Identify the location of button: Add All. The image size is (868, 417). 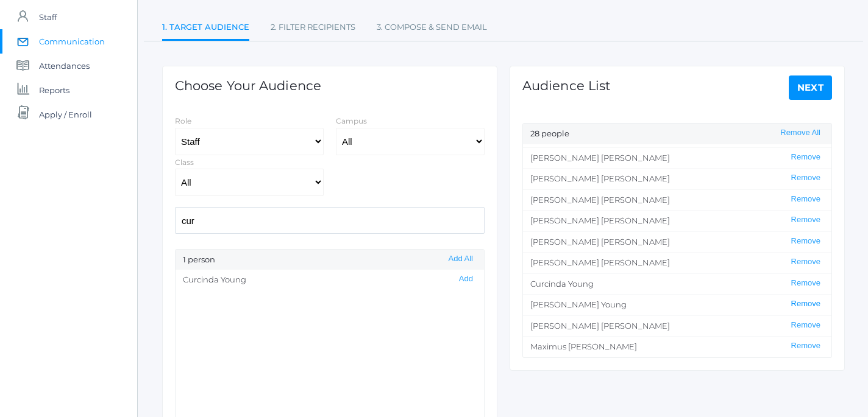
(460, 259).